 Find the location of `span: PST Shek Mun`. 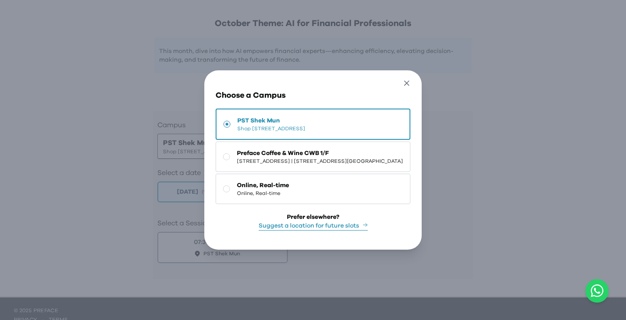

span: PST Shek Mun is located at coordinates (271, 121).